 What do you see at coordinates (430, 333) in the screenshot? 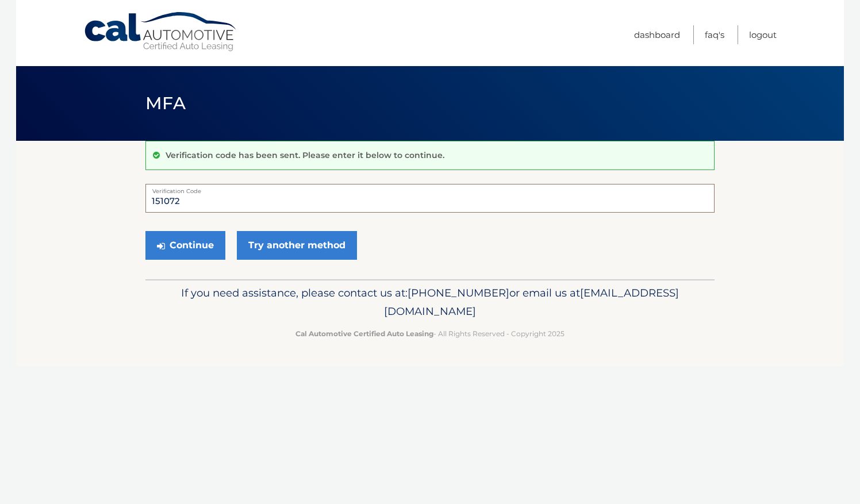
I see `p: - All Rights Reserved - Copyright 2025` at bounding box center [430, 333].